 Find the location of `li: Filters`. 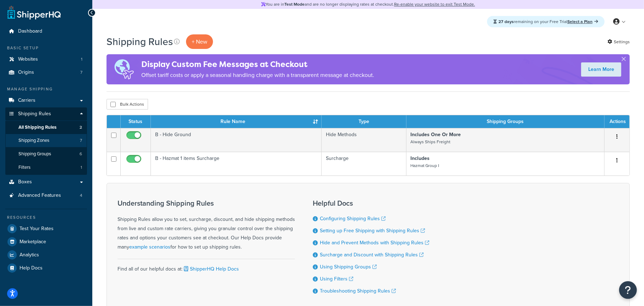

li: Filters is located at coordinates (46, 167).